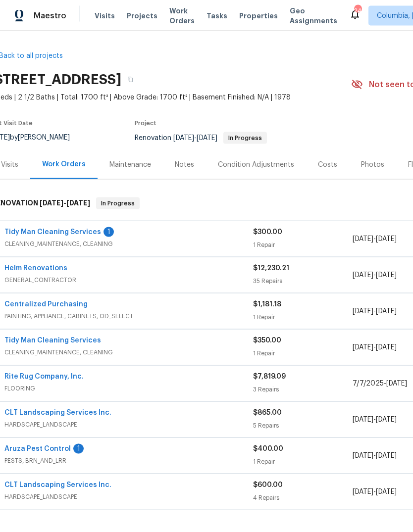  What do you see at coordinates (184, 165) in the screenshot?
I see `div: Notes` at bounding box center [184, 165].